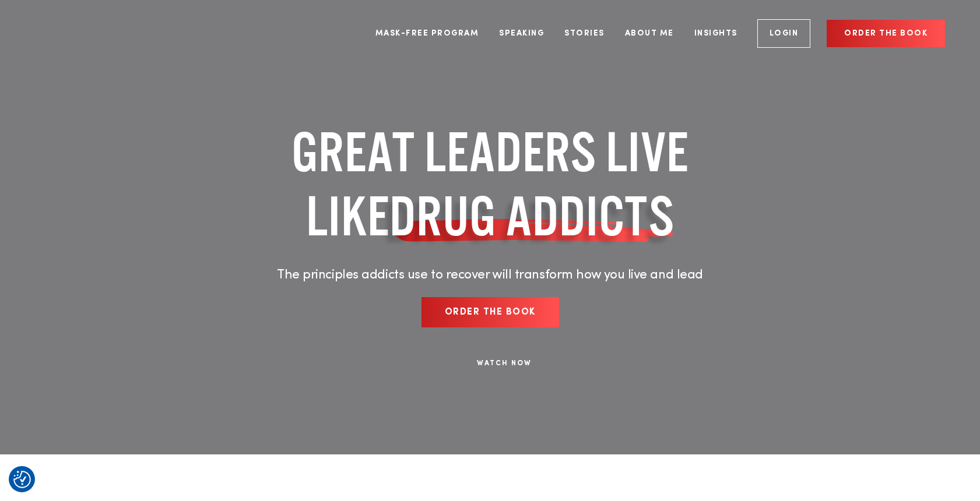 This screenshot has height=501, width=980. I want to click on div: Thrive in Work and Life, so click(729, 478).